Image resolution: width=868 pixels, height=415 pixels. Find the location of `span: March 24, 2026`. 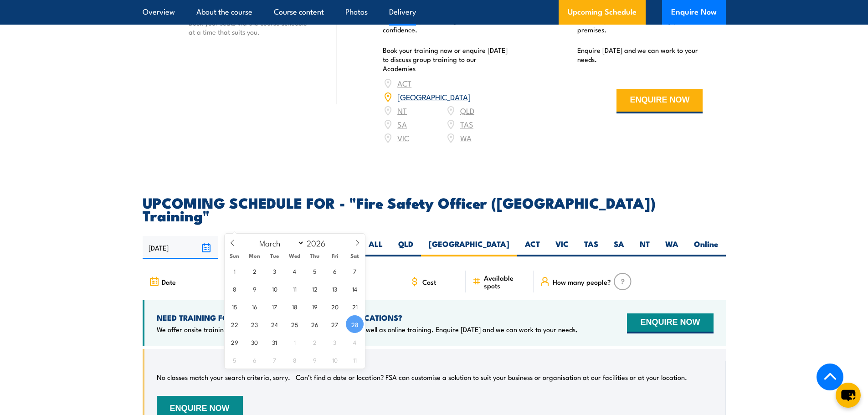

span: March 24, 2026 is located at coordinates (275, 324).